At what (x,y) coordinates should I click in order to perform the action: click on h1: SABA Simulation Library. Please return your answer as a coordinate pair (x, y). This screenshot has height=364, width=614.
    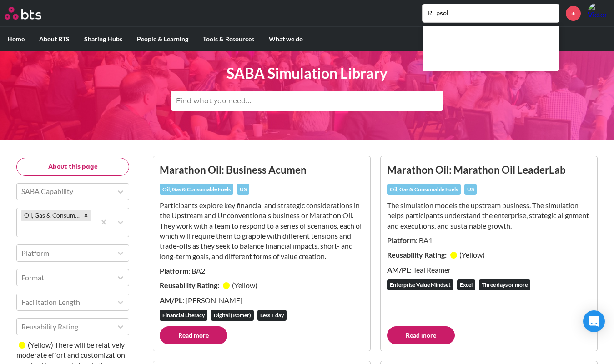
    Looking at the image, I should click on (307, 73).